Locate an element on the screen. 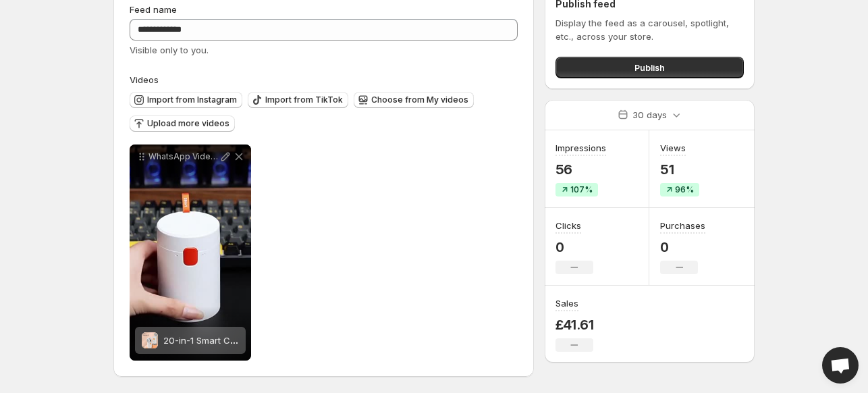 The width and height of the screenshot is (868, 393). button: Import from Instagram is located at coordinates (186, 100).